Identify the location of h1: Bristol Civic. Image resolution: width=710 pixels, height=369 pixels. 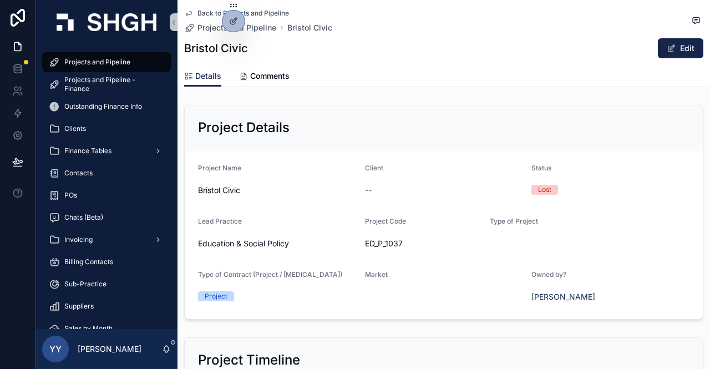
(216, 48).